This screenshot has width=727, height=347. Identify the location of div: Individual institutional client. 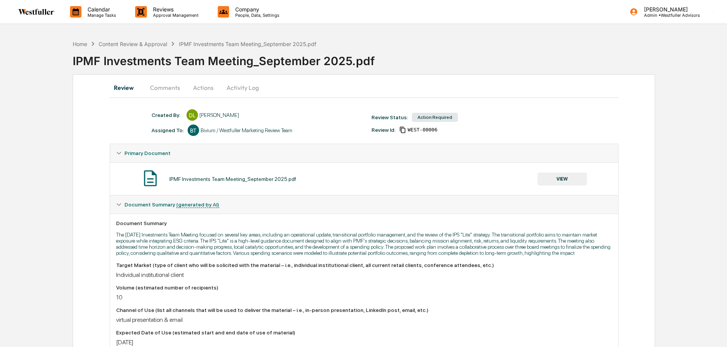
(364, 274).